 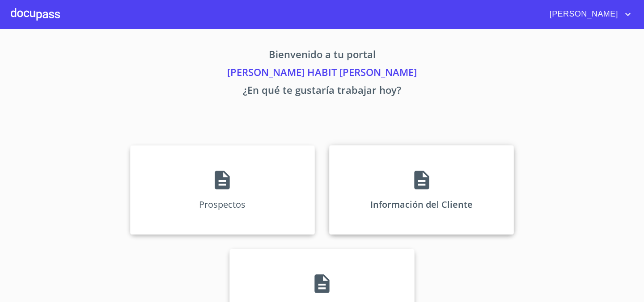 What do you see at coordinates (223, 204) in the screenshot?
I see `p: Prospectos` at bounding box center [223, 204].